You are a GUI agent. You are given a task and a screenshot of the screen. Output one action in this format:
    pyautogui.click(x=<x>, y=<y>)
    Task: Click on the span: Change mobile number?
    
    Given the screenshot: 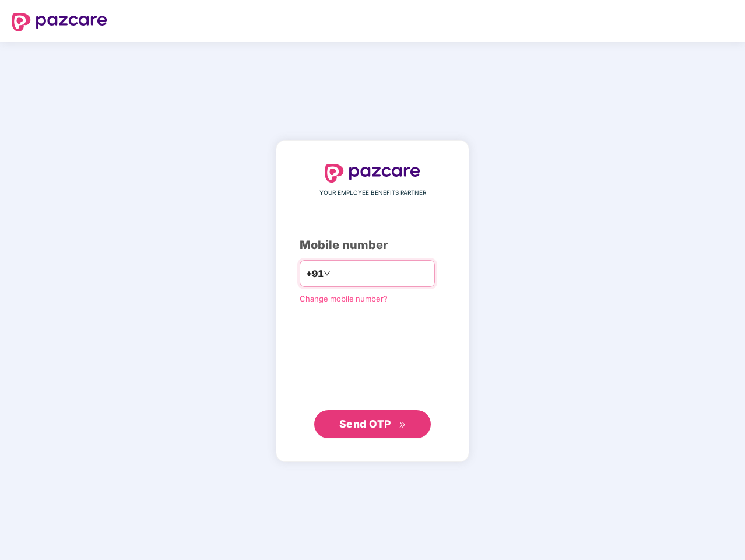 What is the action you would take?
    pyautogui.click(x=343, y=299)
    